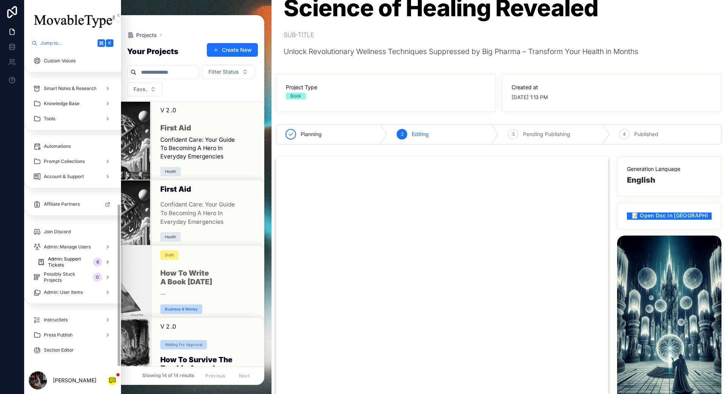 This screenshot has width=726, height=394. What do you see at coordinates (67, 277) in the screenshot?
I see `span: Possibly Stuck Projects` at bounding box center [67, 277].